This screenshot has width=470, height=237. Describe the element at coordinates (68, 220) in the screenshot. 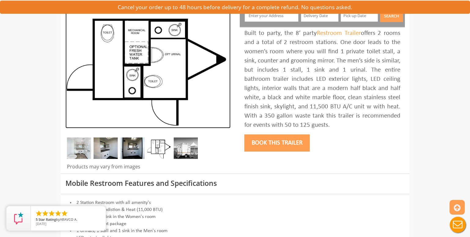

I see `span: by` at that location.